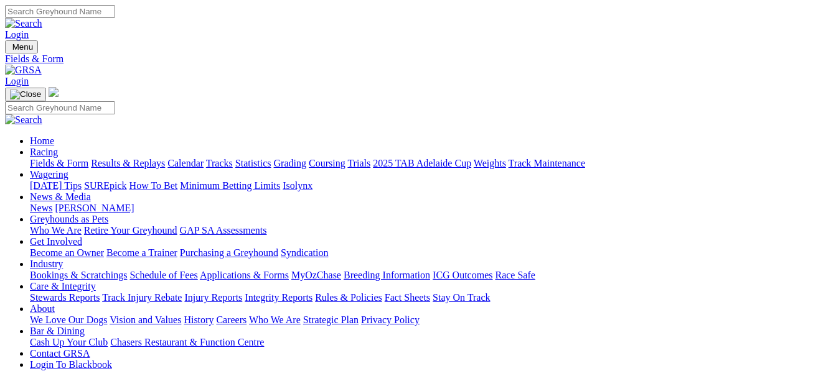 The image size is (836, 371). Describe the element at coordinates (54, 92) in the screenshot. I see `img: logo-grsa-white.png` at that location.